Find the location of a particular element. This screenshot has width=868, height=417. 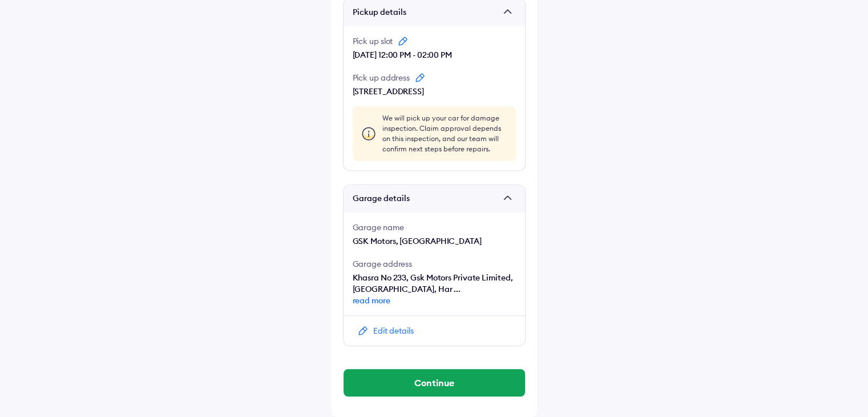

button: Continue is located at coordinates (434, 382).